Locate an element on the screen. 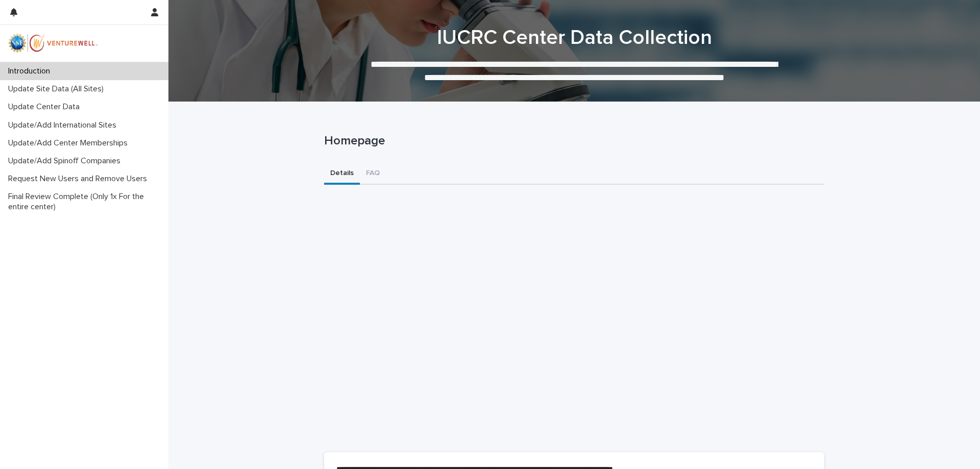 The width and height of the screenshot is (980, 469). h1: IUCRC Center Data Collection is located at coordinates (575, 37).